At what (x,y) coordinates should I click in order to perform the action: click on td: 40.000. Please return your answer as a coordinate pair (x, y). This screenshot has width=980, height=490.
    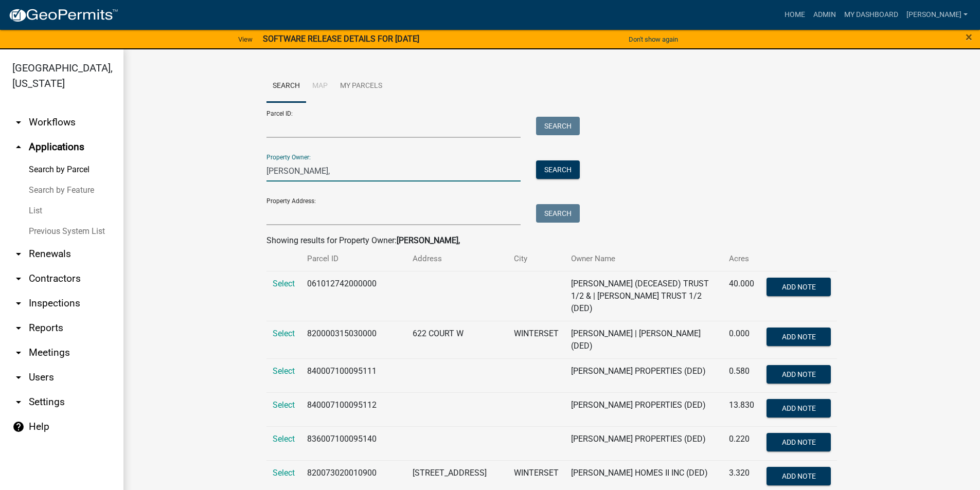
    Looking at the image, I should click on (741, 296).